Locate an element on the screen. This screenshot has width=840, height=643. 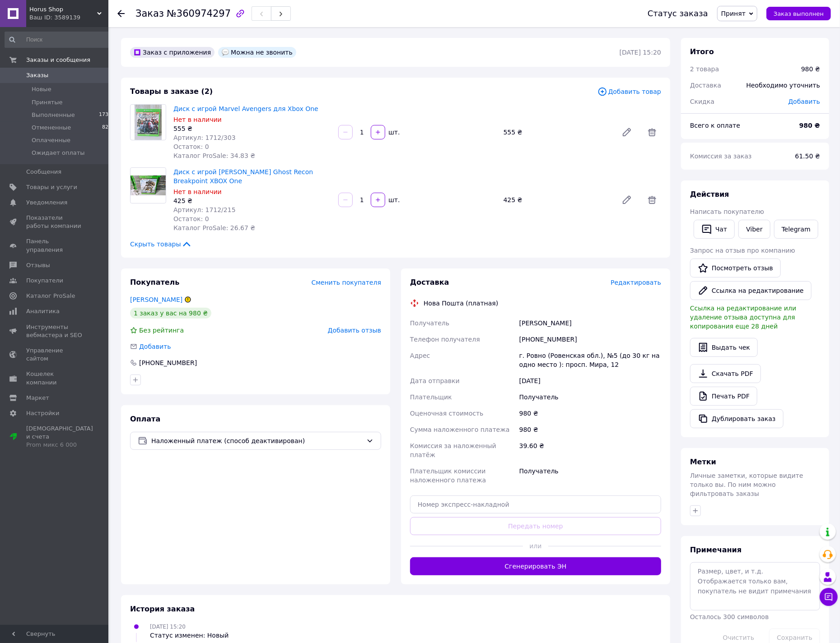
span: №360974297 is located at coordinates (198, 13).